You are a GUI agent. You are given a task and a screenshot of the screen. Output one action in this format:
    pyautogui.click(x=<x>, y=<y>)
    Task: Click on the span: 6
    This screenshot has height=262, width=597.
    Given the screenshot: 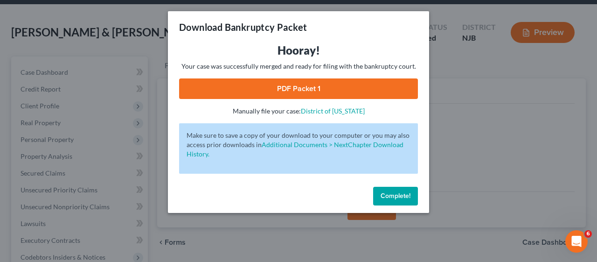 What is the action you would take?
    pyautogui.click(x=588, y=234)
    